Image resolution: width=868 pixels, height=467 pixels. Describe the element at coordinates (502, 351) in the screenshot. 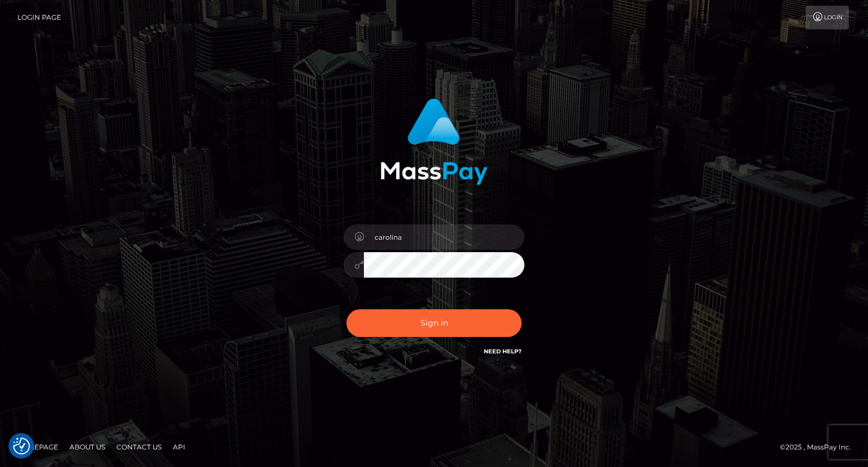

I see `a: Need Help?` at that location.